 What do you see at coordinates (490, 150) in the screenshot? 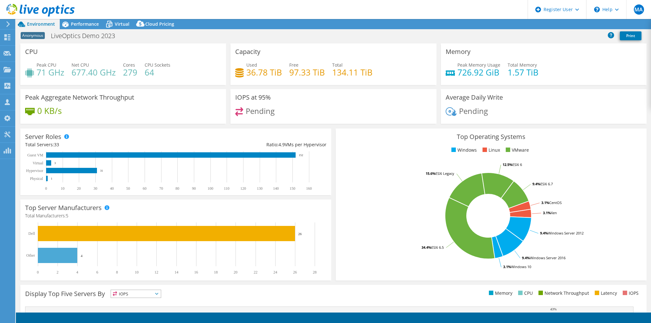
I see `li: Linux` at bounding box center [490, 150].